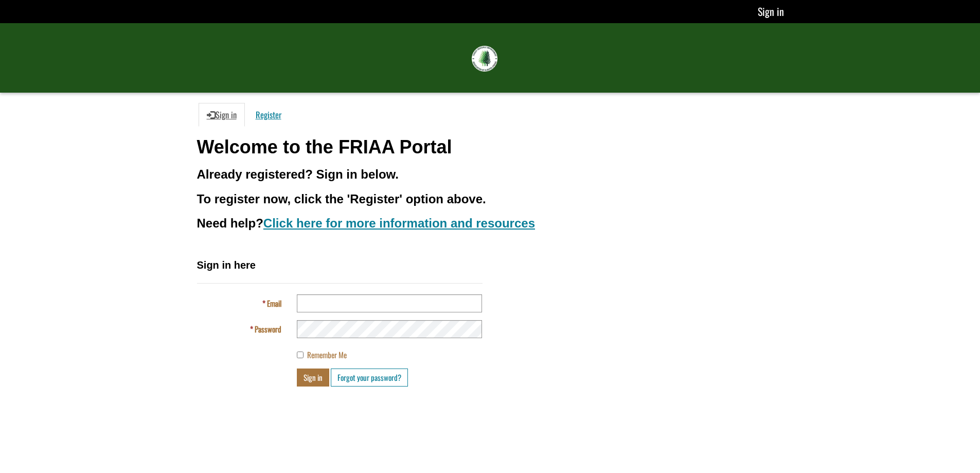 The image size is (980, 473). Describe the element at coordinates (490, 148) in the screenshot. I see `h1: Welcome to the FRIAA Portal` at that location.